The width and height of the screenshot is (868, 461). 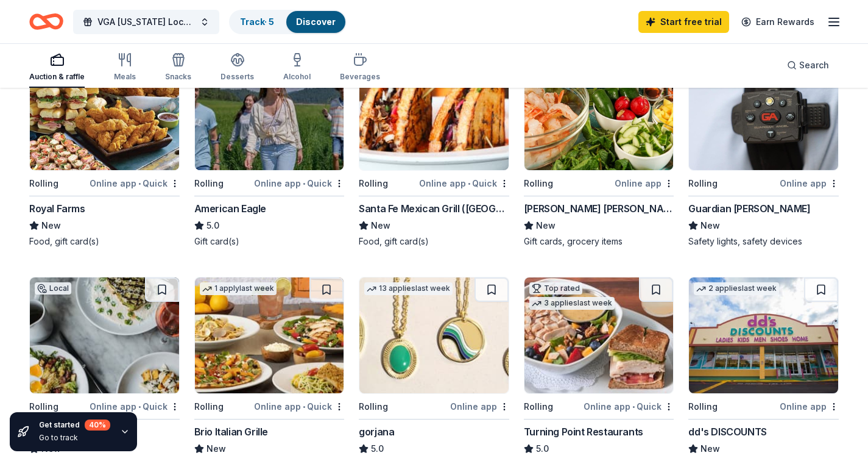 I want to click on div: 2 applies last week, so click(x=736, y=288).